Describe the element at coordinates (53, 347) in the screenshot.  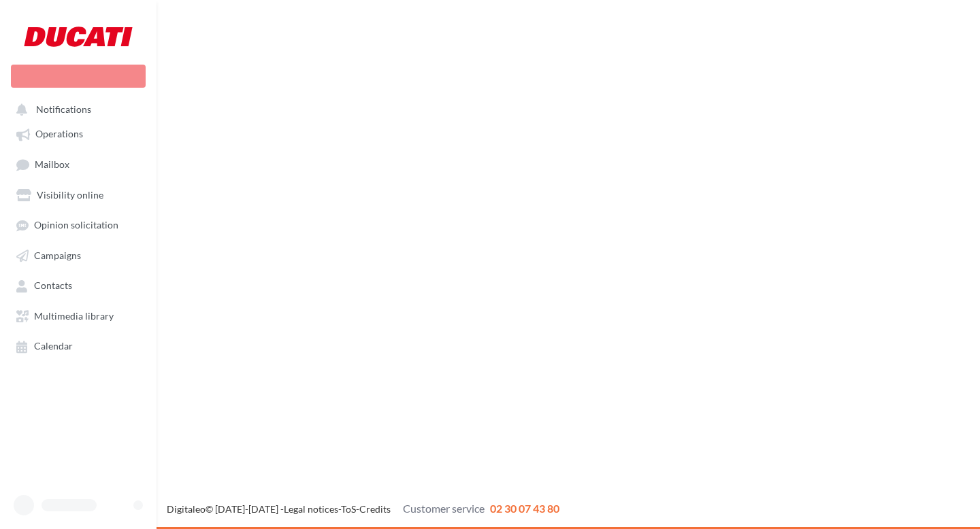
I see `span: Calendar` at that location.